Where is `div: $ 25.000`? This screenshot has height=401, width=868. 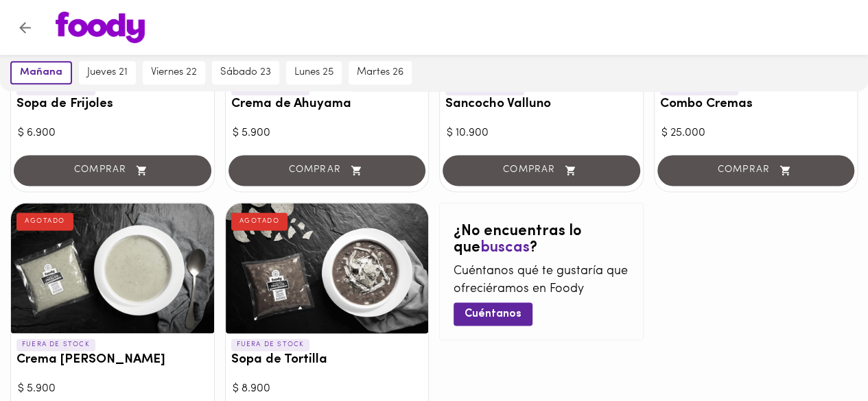
div: $ 25.000 is located at coordinates (757, 133).